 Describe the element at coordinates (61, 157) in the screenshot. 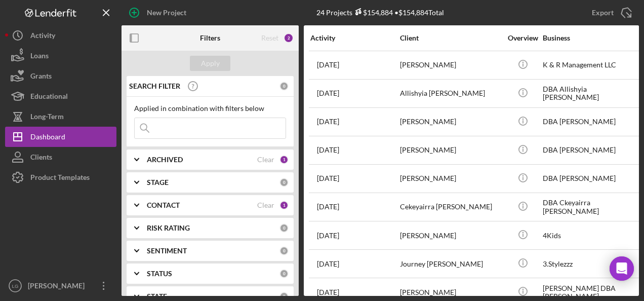

I see `a: Clients` at that location.